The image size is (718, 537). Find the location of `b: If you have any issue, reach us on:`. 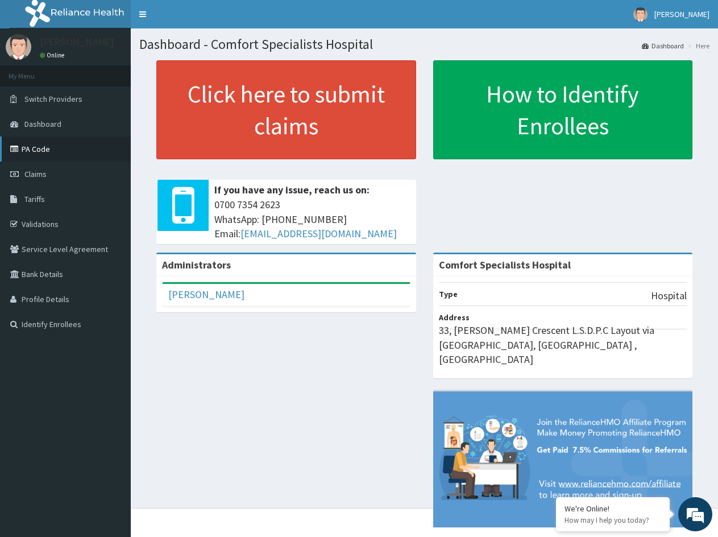

b: If you have any issue, reach us on: is located at coordinates (292, 189).